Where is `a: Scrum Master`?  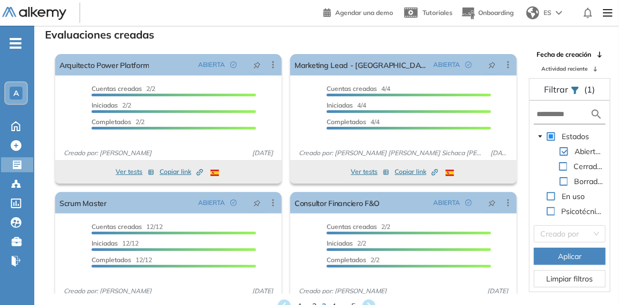 a: Scrum Master is located at coordinates (83, 203).